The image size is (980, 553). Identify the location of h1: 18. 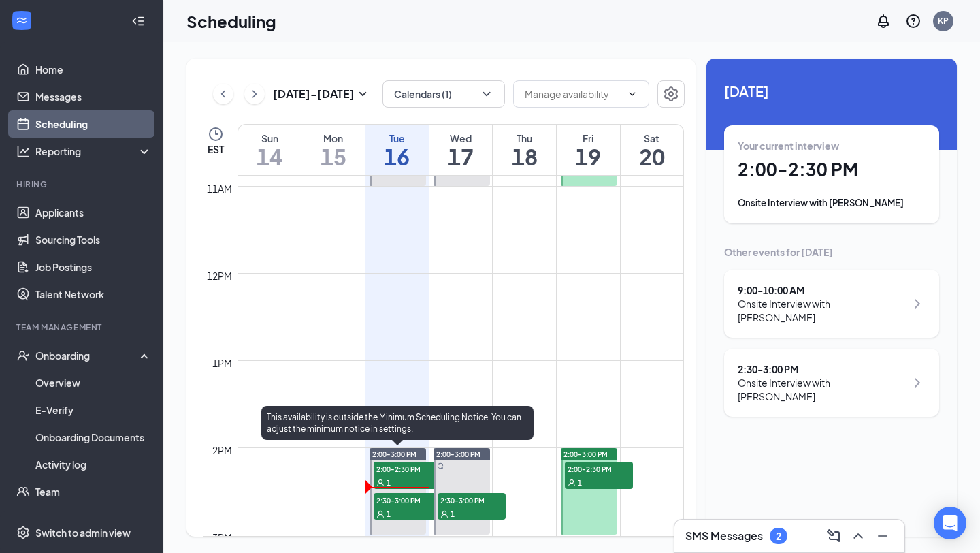
(524, 156).